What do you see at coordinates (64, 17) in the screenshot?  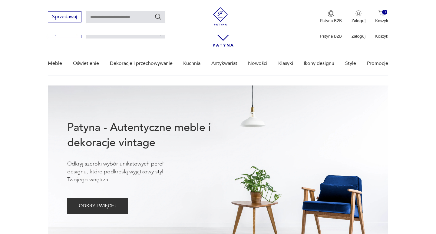 I see `button: Sprzedawaj` at bounding box center [64, 17].